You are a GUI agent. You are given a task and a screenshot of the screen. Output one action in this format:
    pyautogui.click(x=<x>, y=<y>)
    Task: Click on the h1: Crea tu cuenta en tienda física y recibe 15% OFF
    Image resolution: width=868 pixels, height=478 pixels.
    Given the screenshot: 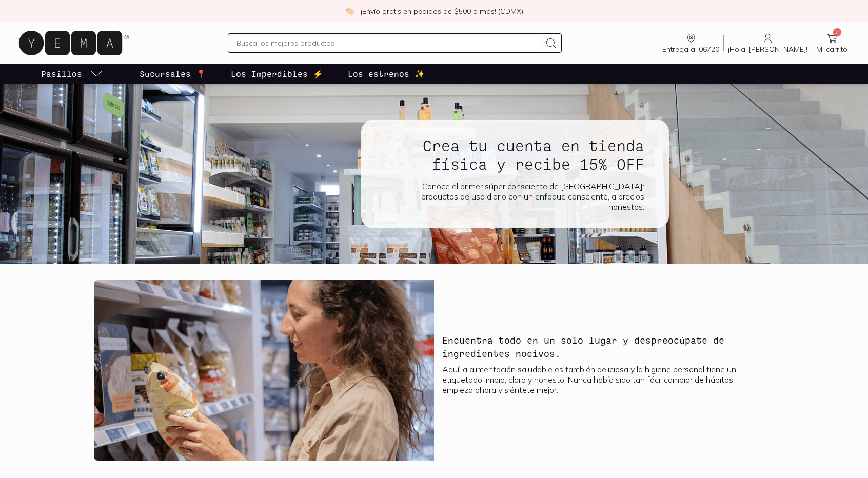 What is the action you would take?
    pyautogui.click(x=515, y=154)
    